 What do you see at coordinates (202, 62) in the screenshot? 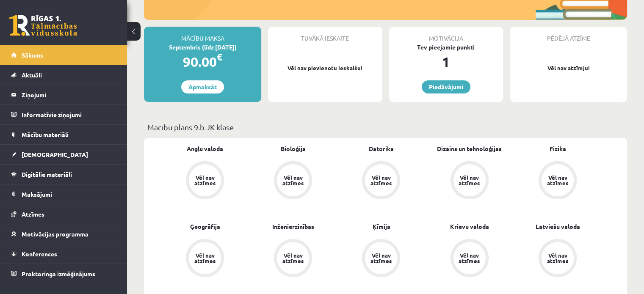
I see `div: 90.00` at bounding box center [202, 62].